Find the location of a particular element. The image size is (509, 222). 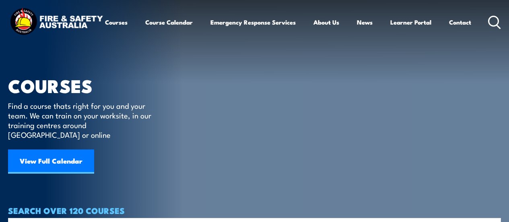

a: View Full Calendar is located at coordinates (51, 161).